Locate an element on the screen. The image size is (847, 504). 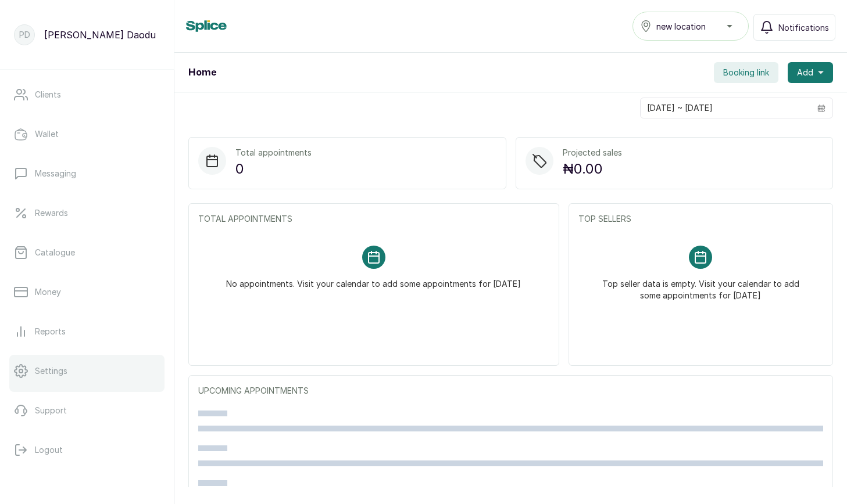
p: Clients is located at coordinates (47, 95).